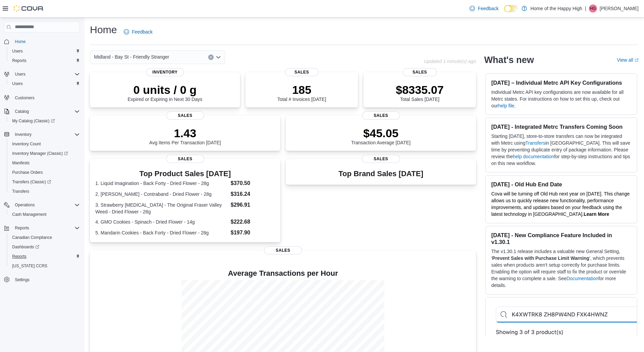 This screenshot has height=352, width=644. Describe the element at coordinates (253, 205) in the screenshot. I see `dd: $296.91` at that location.